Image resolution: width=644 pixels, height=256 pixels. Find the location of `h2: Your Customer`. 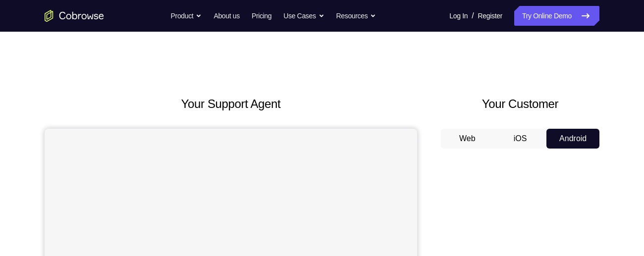

h2: Your Customer is located at coordinates (520, 104).